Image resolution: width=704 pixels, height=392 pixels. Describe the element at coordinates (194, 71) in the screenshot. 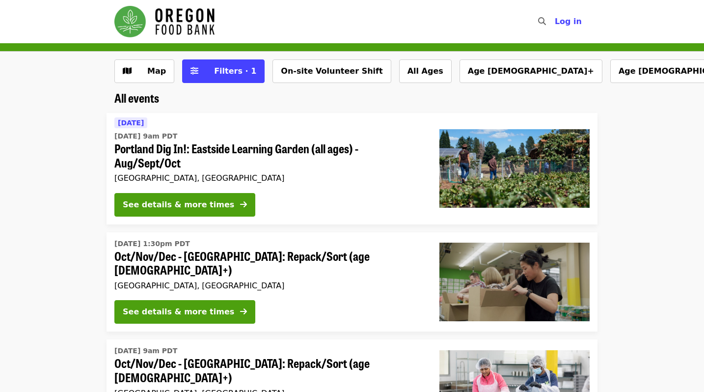

I see `i: sliders-h icon` at that location.